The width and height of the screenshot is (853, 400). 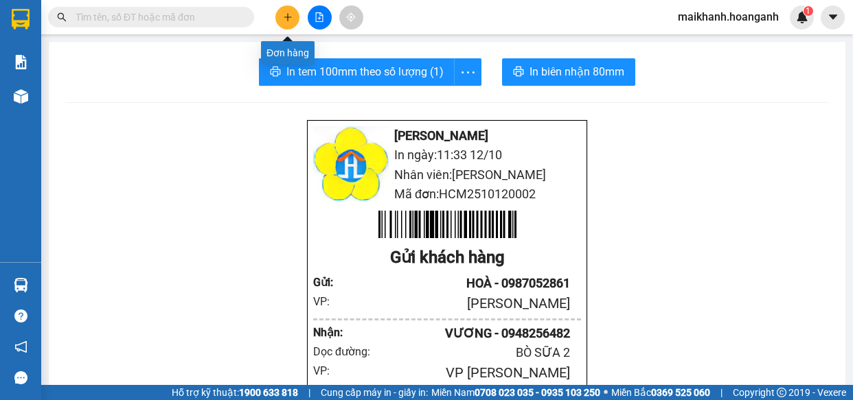 What do you see at coordinates (833, 17) in the screenshot?
I see `span: caret-down` at bounding box center [833, 17].